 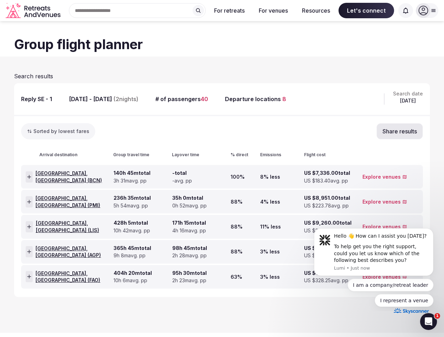 What do you see at coordinates (328, 223) in the screenshot?
I see `span: US $9,260.00 total` at bounding box center [328, 223].